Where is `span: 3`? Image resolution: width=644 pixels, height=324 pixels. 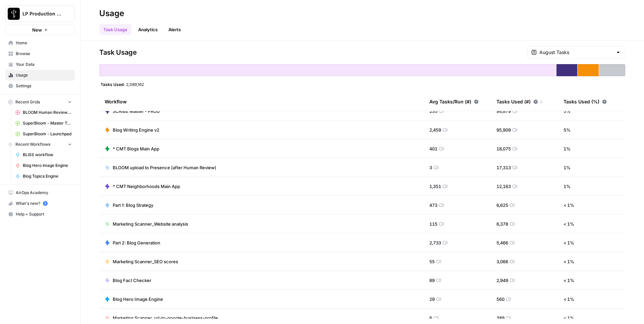 span: 3 is located at coordinates (431, 168).